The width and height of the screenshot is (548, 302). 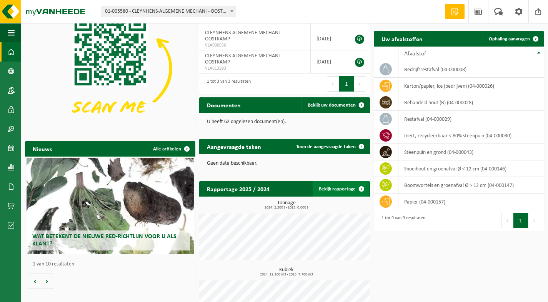 I want to click on span: Bekijk uw documenten, so click(x=331, y=105).